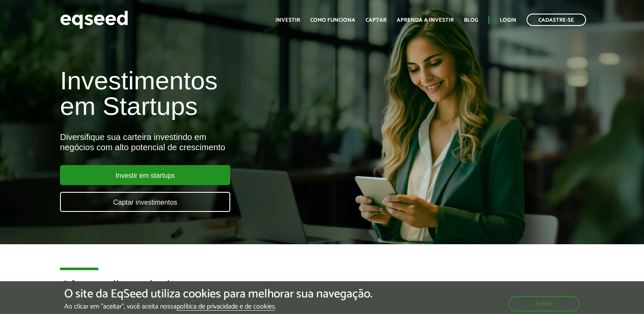 The width and height of the screenshot is (644, 314). What do you see at coordinates (376, 20) in the screenshot?
I see `a: Captar` at bounding box center [376, 20].